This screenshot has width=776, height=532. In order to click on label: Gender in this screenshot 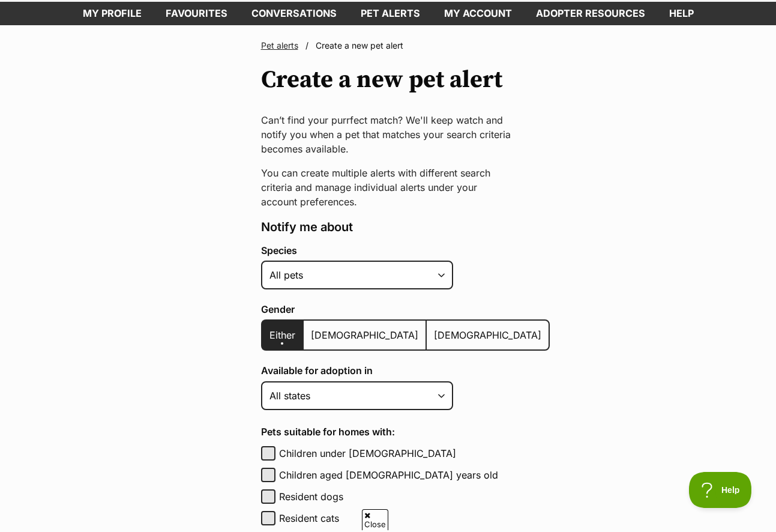, I will do `click(405, 309)`.